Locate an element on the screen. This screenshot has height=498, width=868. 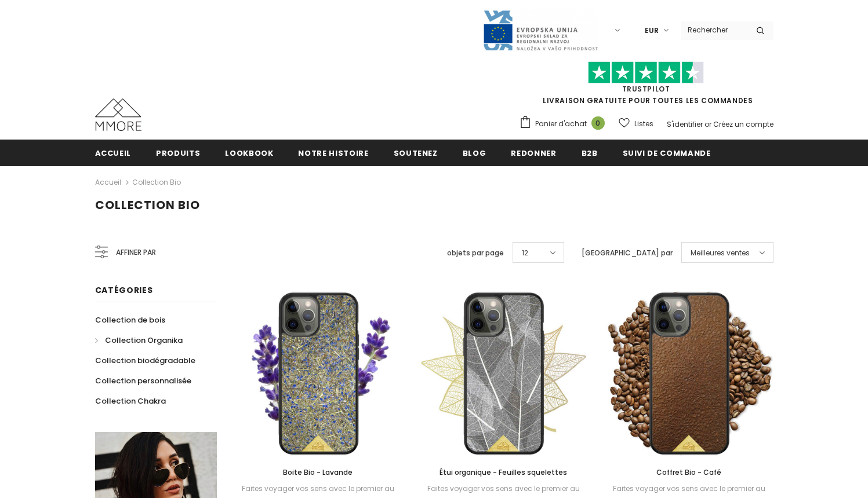
a: Créez un compte is located at coordinates (743, 124).